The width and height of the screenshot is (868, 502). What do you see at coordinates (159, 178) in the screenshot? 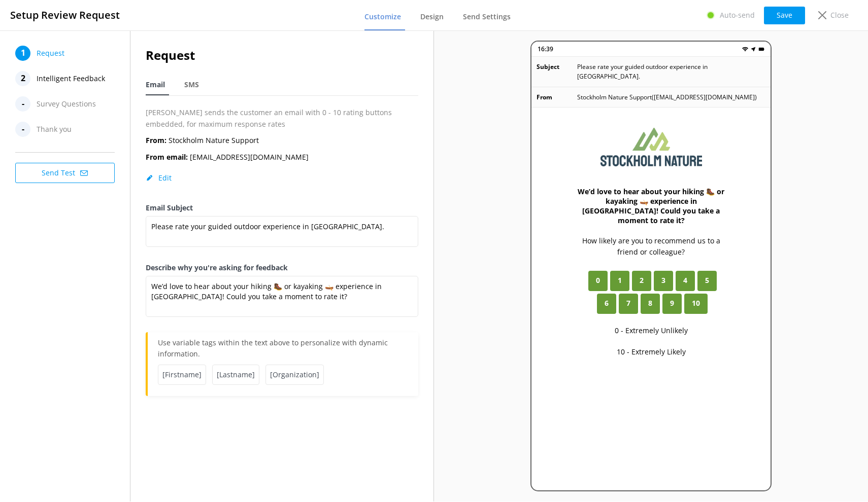
I see `button: Edit` at bounding box center [159, 178].